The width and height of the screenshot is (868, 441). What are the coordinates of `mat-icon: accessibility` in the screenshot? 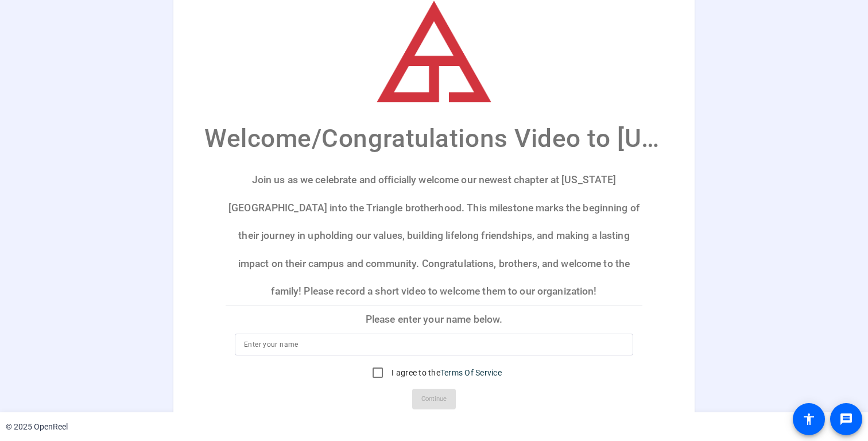 It's located at (809, 419).